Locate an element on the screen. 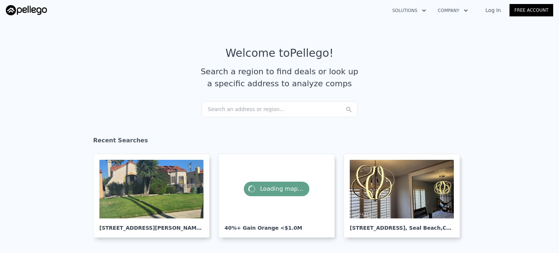 This screenshot has height=253, width=559. button: Solutions is located at coordinates (409, 11).